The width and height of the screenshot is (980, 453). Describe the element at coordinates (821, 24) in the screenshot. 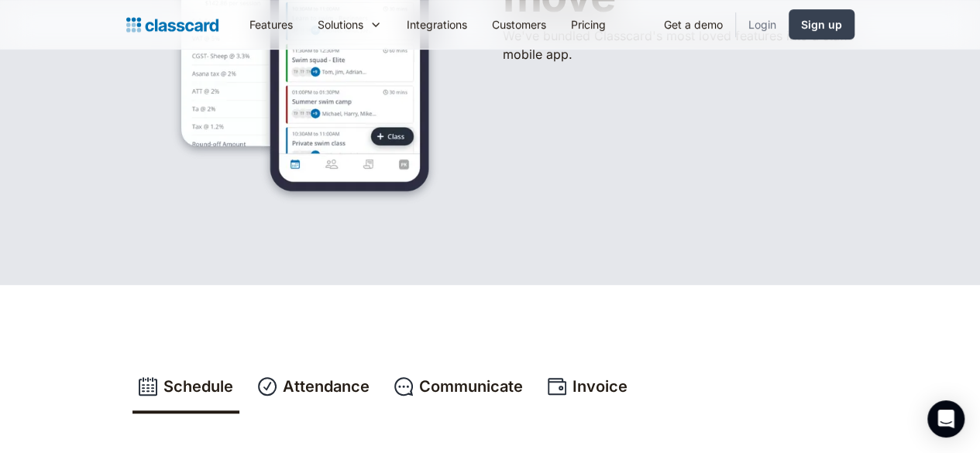

I see `div: Sign up` at that location.